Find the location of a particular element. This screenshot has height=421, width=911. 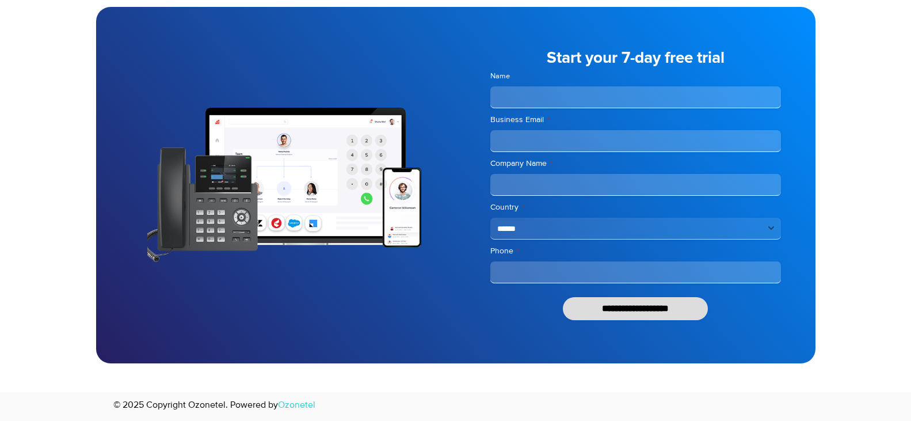

a: Ozonetel is located at coordinates (296, 404).